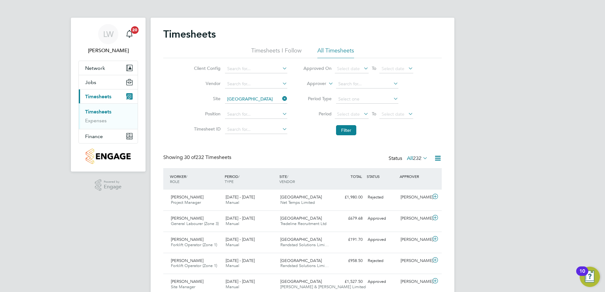 The height and width of the screenshot is (292, 605). I want to click on div: APPROVER, so click(414, 177).